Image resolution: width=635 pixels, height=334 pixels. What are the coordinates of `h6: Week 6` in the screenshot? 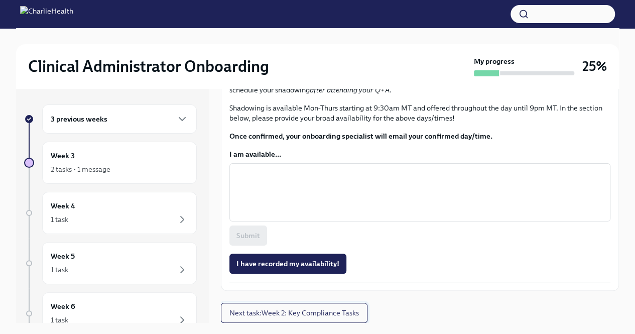 It's located at (63, 306).